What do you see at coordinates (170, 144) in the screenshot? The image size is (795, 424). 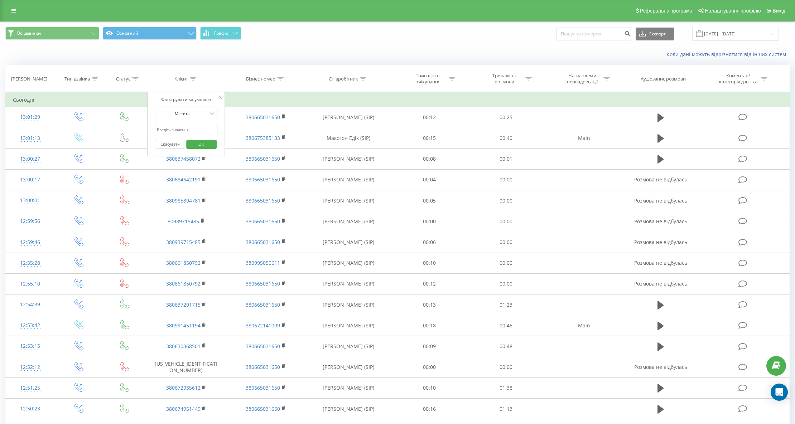 I see `button: Скасувати` at bounding box center [170, 144].